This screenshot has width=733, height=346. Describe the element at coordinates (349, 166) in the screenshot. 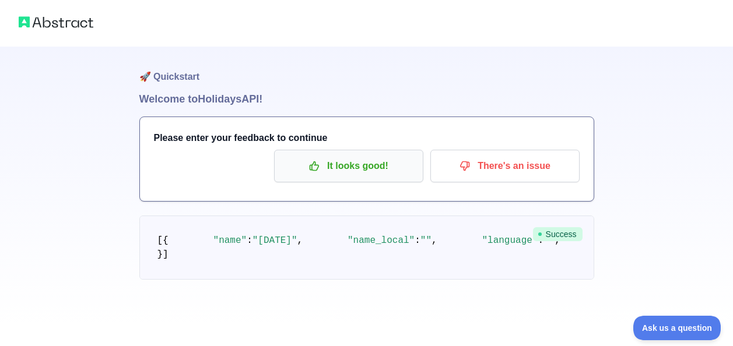

I see `p: It looks good!` at that location.